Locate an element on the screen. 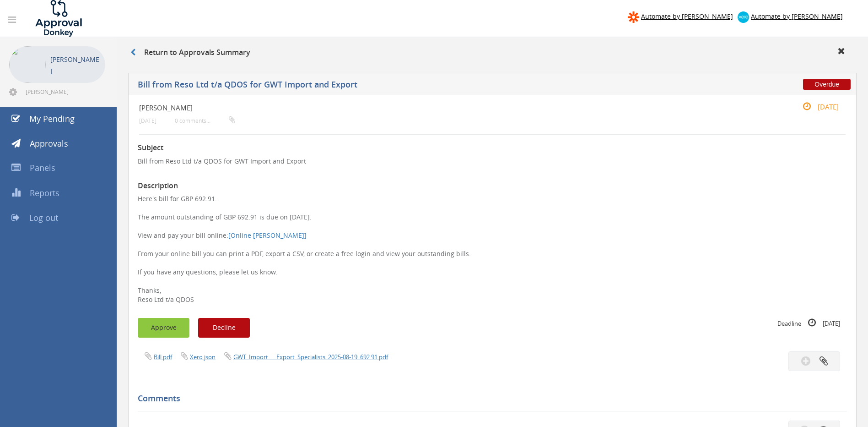 The height and width of the screenshot is (427, 868). span: Reports is located at coordinates (45, 193).